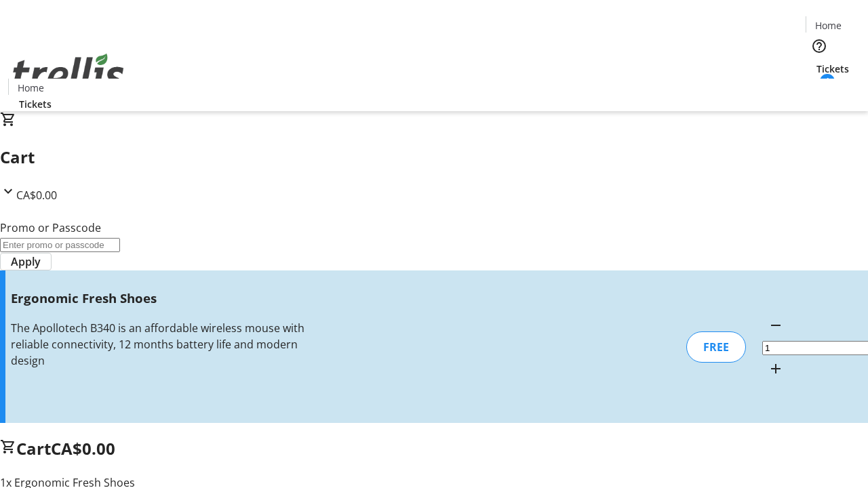 The image size is (868, 488). Describe the element at coordinates (159, 344) in the screenshot. I see `div: The Apollotech B340 is an affordable wireless mouse with reliable connectivity, 12 months battery...` at that location.